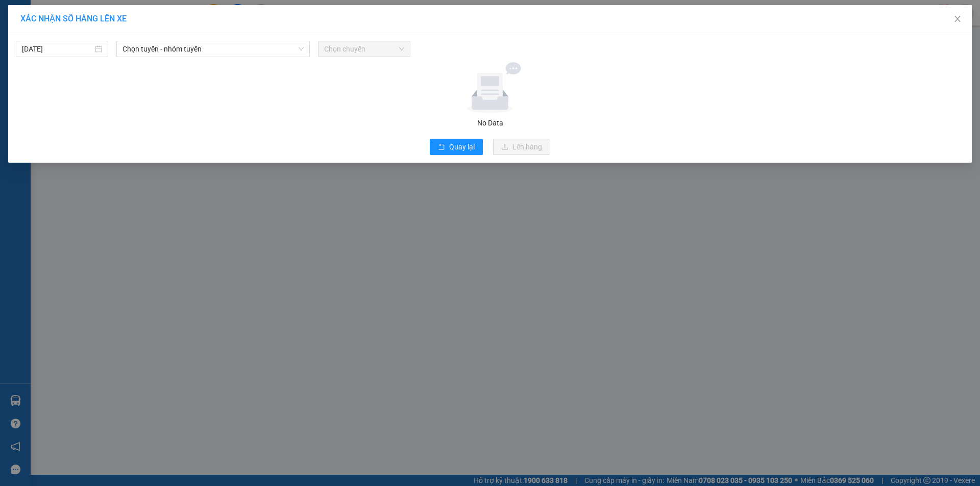 Image resolution: width=980 pixels, height=486 pixels. Describe the element at coordinates (456, 147) in the screenshot. I see `button: rollbackQuay lại` at that location.